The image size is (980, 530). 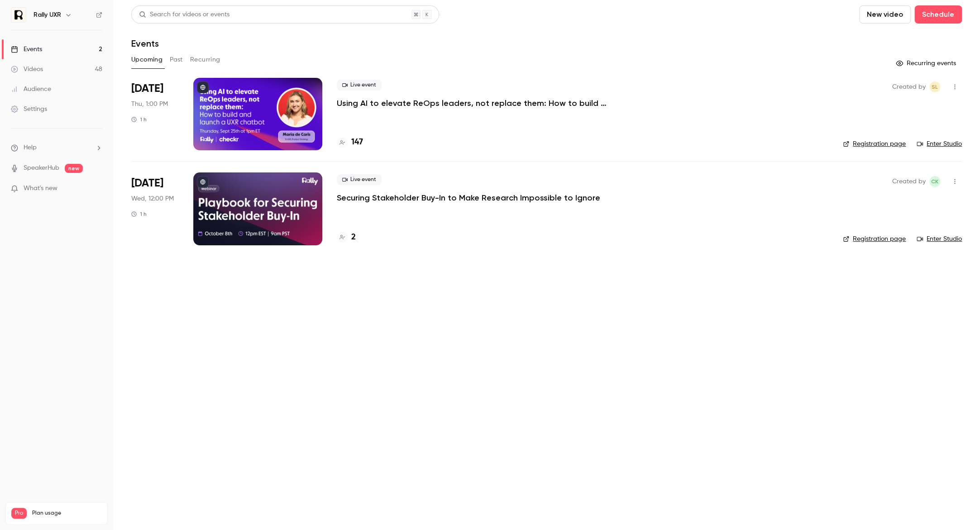 What do you see at coordinates (145, 44) in the screenshot?
I see `h1: Events` at bounding box center [145, 44].